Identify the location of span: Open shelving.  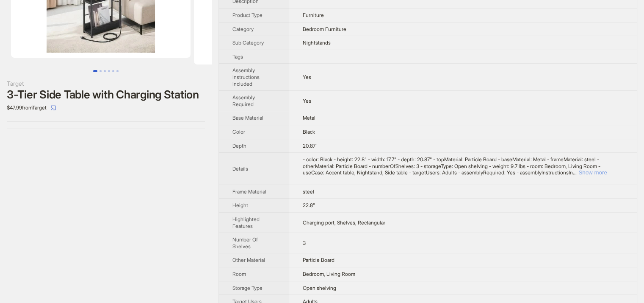
(319, 288).